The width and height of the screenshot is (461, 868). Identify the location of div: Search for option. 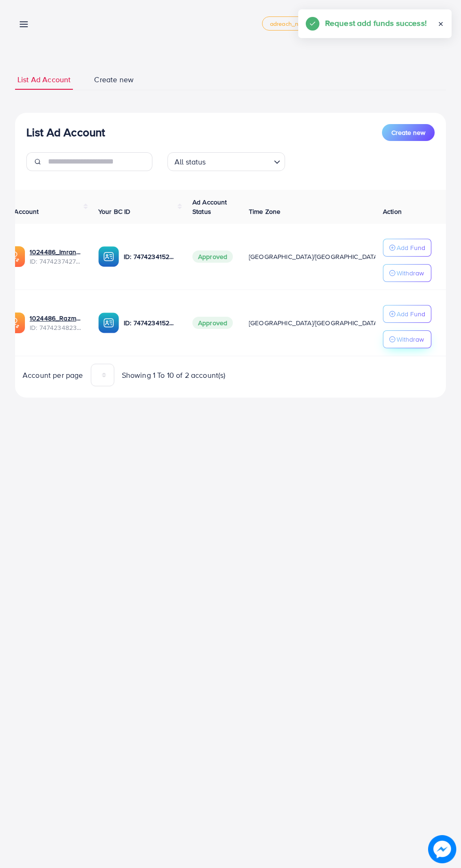
(226, 162).